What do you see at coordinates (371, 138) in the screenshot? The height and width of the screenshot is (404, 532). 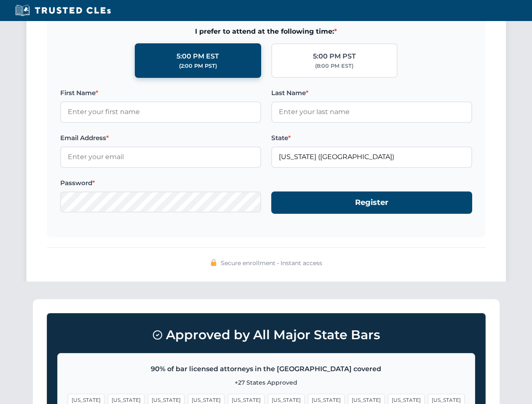 I see `label: State` at bounding box center [371, 138].